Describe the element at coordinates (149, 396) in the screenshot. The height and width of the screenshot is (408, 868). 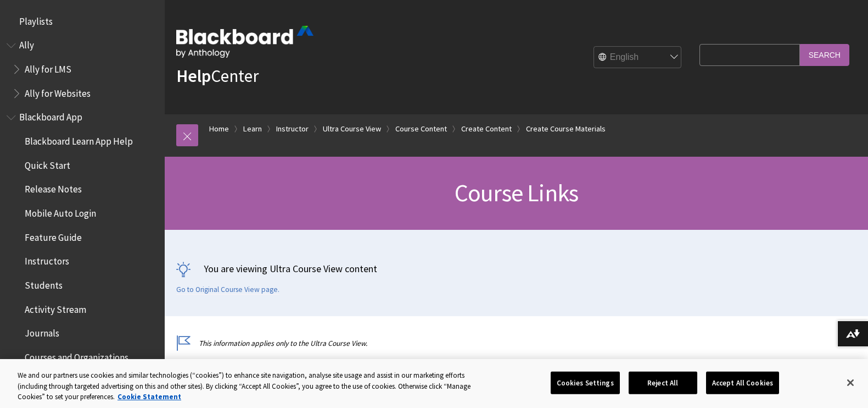
I see `a: More information about your privacy, opens in a new tab` at that location.